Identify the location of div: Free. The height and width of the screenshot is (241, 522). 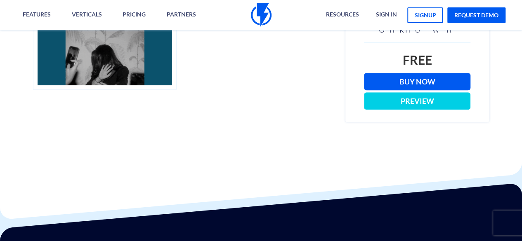
(417, 60).